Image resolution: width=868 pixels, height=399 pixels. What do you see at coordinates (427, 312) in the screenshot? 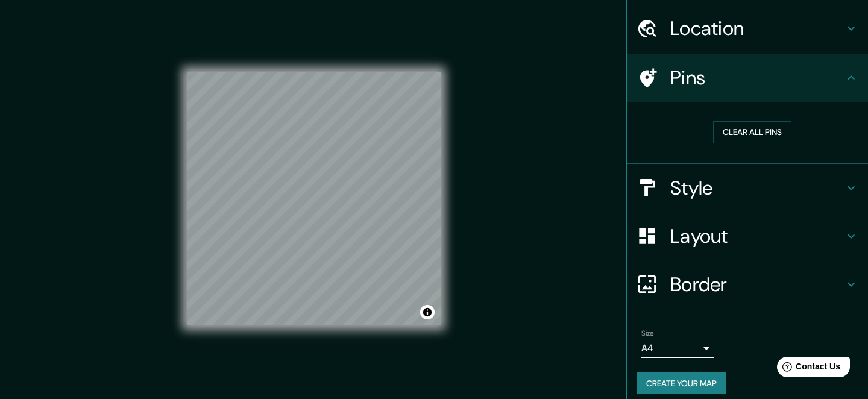
I see `button: Toggle attribution` at bounding box center [427, 312].